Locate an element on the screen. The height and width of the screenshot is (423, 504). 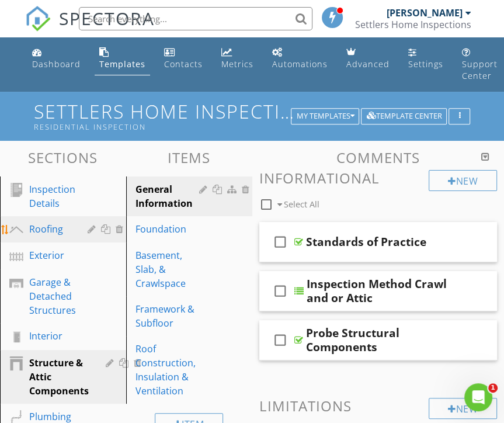
h3: Comments is located at coordinates (378, 157).